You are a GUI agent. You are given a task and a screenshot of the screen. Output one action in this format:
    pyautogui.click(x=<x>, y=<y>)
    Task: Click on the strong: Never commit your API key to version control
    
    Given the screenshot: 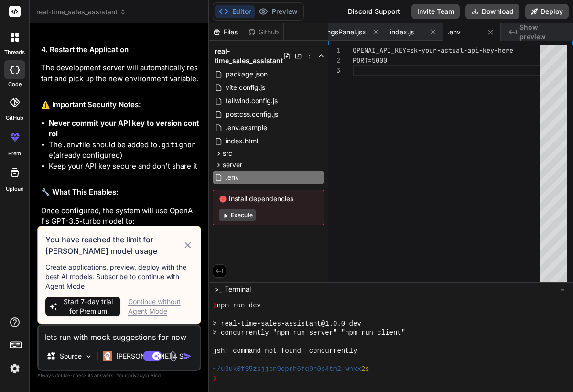 What is the action you would take?
    pyautogui.click(x=124, y=128)
    